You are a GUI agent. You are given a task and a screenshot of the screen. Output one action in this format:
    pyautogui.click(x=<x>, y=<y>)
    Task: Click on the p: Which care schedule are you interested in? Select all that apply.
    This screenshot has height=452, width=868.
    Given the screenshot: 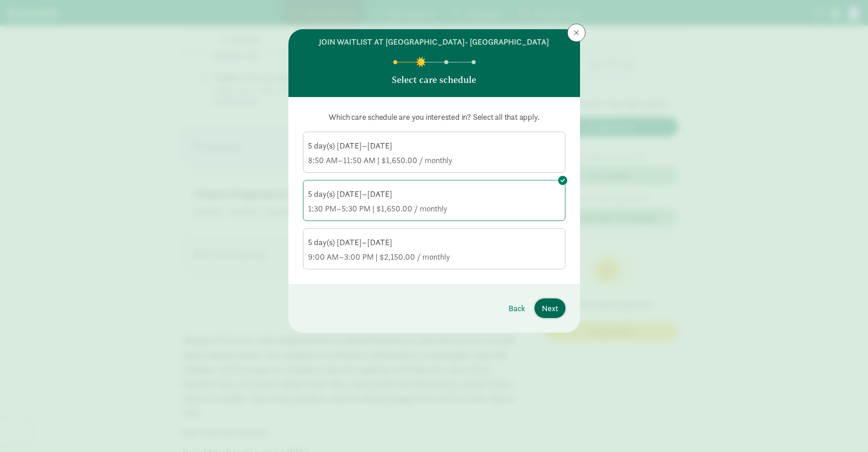 What is the action you would take?
    pyautogui.click(x=434, y=117)
    